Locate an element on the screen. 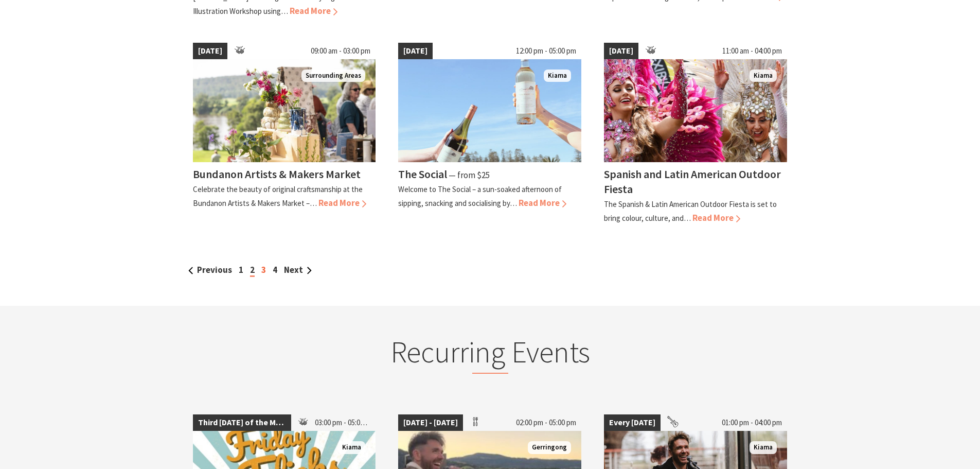 This screenshot has height=469, width=980. a: Next is located at coordinates (298, 270).